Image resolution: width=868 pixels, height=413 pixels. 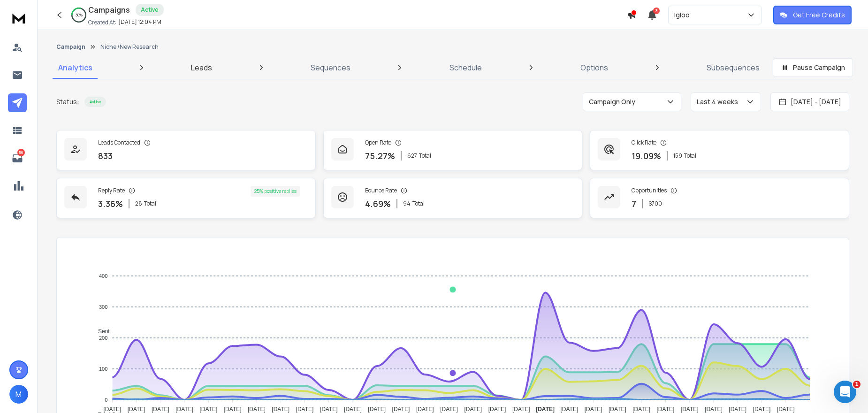 I want to click on span: M, so click(x=19, y=394).